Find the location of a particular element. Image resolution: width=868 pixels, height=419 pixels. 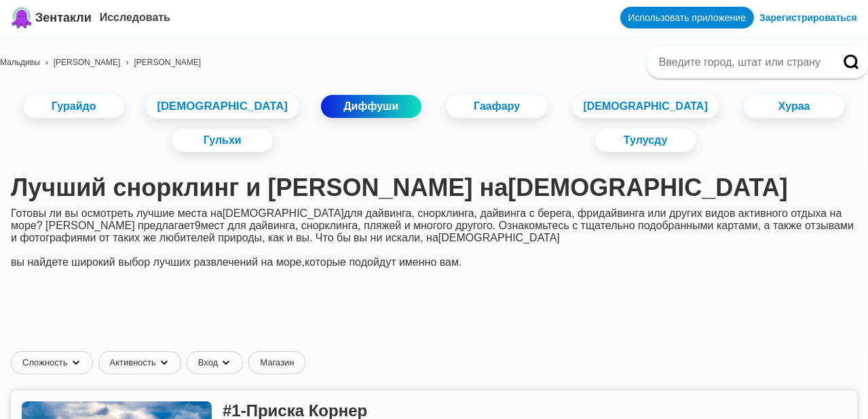

font: Сложность is located at coordinates (45, 362).